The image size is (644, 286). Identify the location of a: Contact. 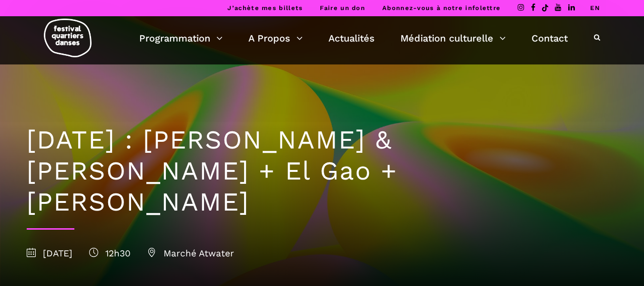
(550, 38).